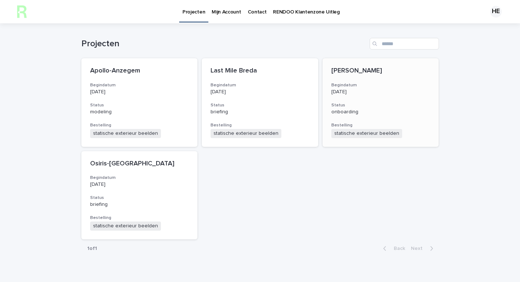  Describe the element at coordinates (496, 12) in the screenshot. I see `div: HE` at that location.